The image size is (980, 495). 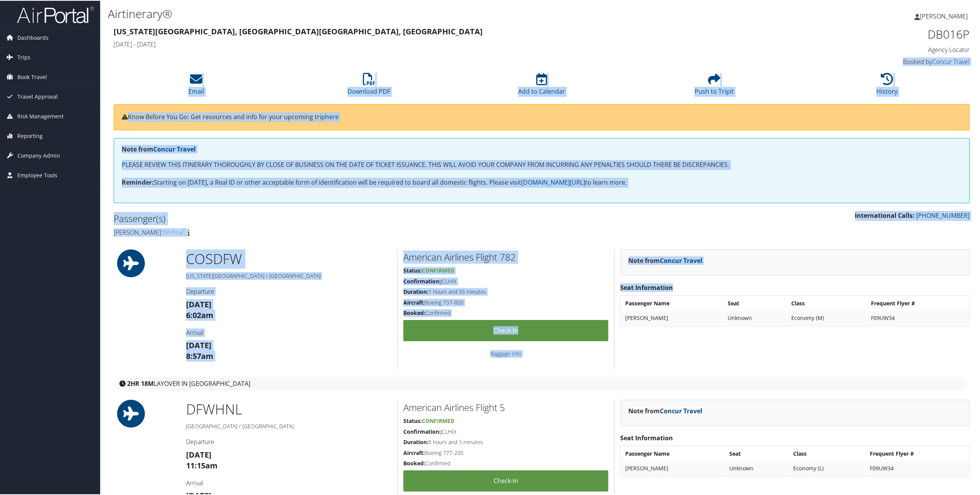 I want to click on h1: Airtinerary®, so click(x=397, y=13).